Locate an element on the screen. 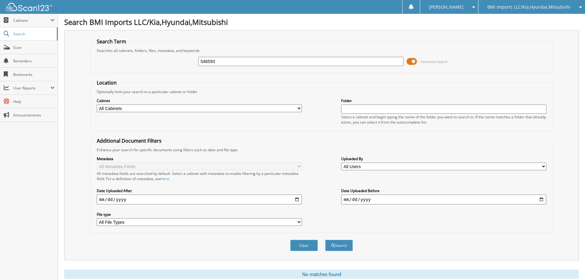 Image resolution: width=585 pixels, height=280 pixels. h1: Search BMI Imports LLC/Kia,Hyundai,Mitsubishi is located at coordinates (321, 22).